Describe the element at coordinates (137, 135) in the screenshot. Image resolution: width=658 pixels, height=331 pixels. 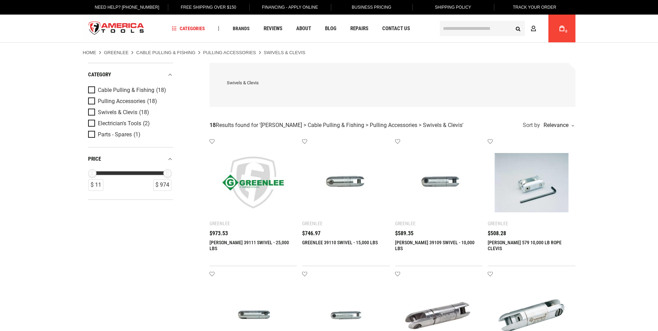
I see `span: (1)` at that location.